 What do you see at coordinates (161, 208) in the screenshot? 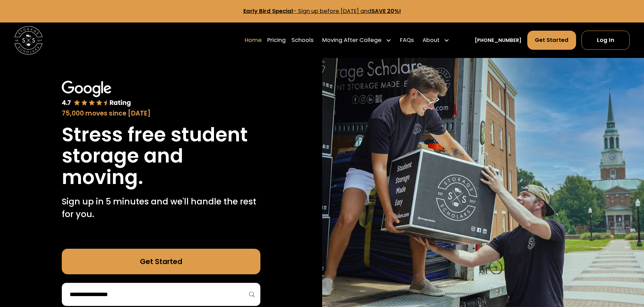
I see `p: Sign up in 5 minutes and we'll handle the rest for you.` at bounding box center [161, 208].